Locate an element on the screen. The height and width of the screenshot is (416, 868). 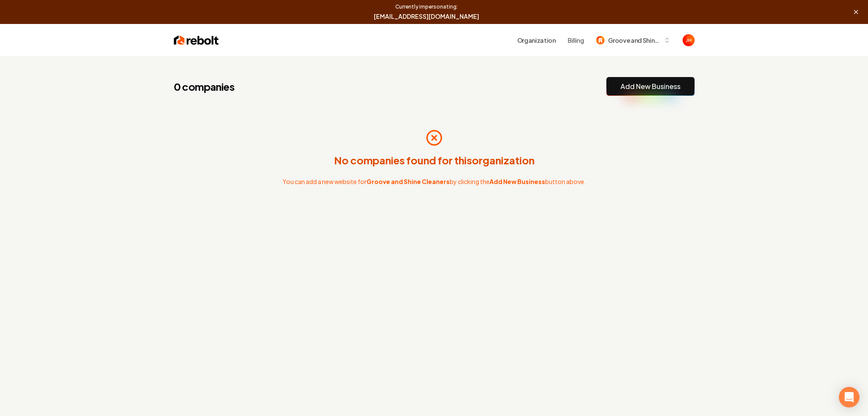
span: Currently impersonating: is located at coordinates (426, 7).